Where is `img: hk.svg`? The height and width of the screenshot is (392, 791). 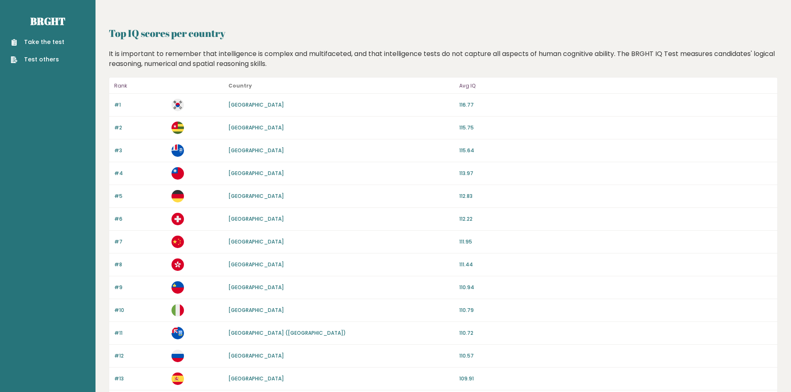 img: hk.svg is located at coordinates (178, 265).